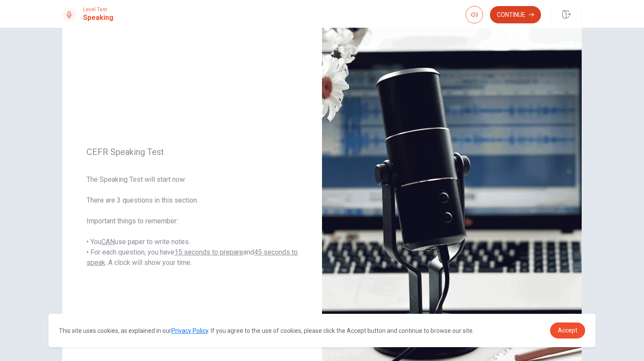 Image resolution: width=644 pixels, height=361 pixels. I want to click on a: Privacy Policy, so click(189, 330).